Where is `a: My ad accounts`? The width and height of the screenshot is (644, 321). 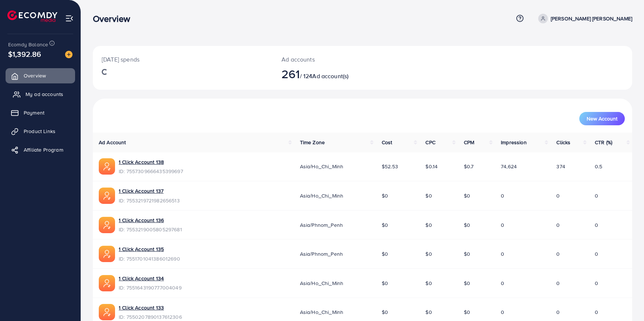
a: My ad accounts is located at coordinates (40, 94).